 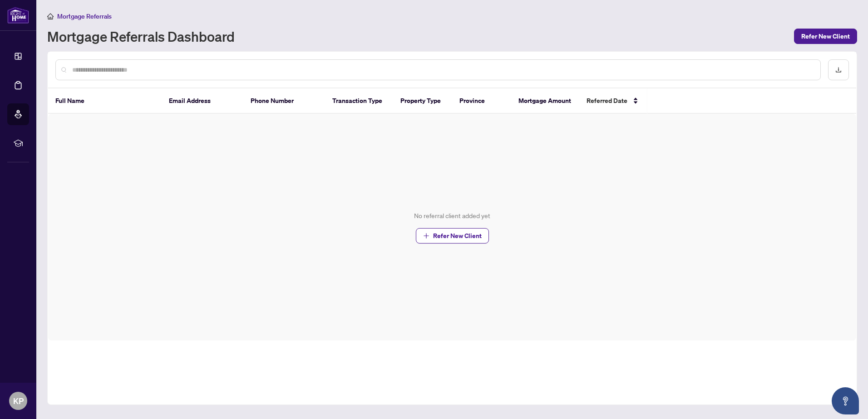 What do you see at coordinates (426, 236) in the screenshot?
I see `span: plus` at bounding box center [426, 236].